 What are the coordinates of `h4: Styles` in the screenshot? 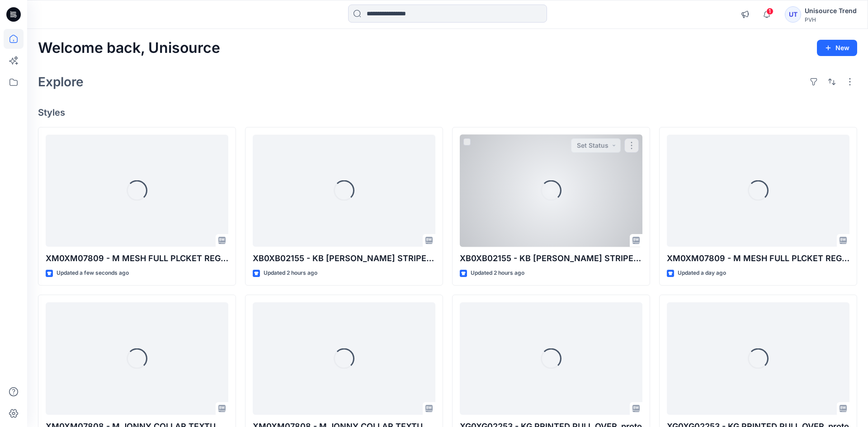 It's located at (447, 113).